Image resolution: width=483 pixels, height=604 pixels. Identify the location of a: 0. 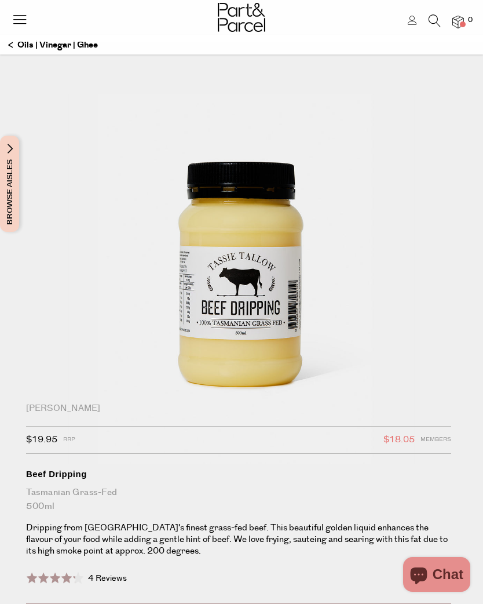
(458, 21).